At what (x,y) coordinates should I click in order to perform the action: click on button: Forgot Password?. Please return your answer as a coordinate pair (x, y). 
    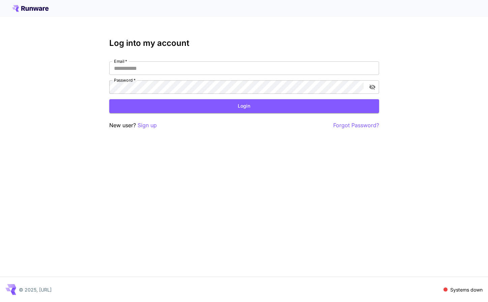
    Looking at the image, I should click on (356, 125).